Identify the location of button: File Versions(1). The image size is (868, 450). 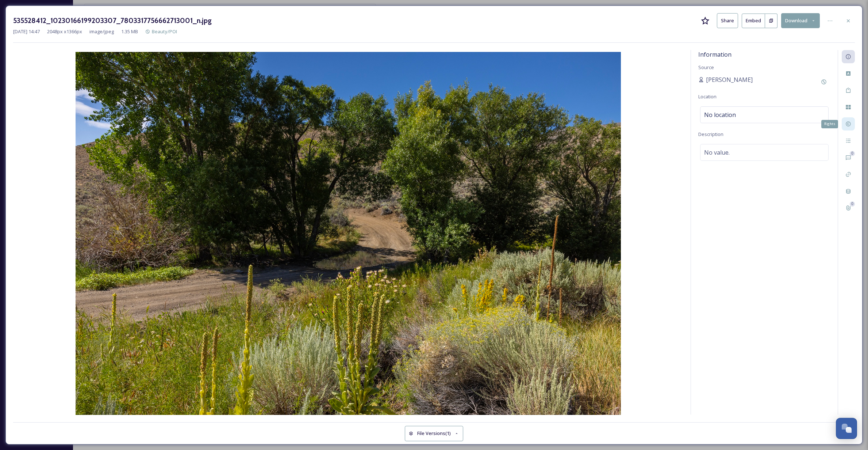
(434, 433).